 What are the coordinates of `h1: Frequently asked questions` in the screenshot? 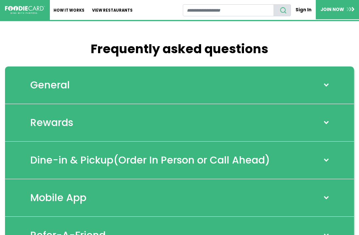 It's located at (179, 49).